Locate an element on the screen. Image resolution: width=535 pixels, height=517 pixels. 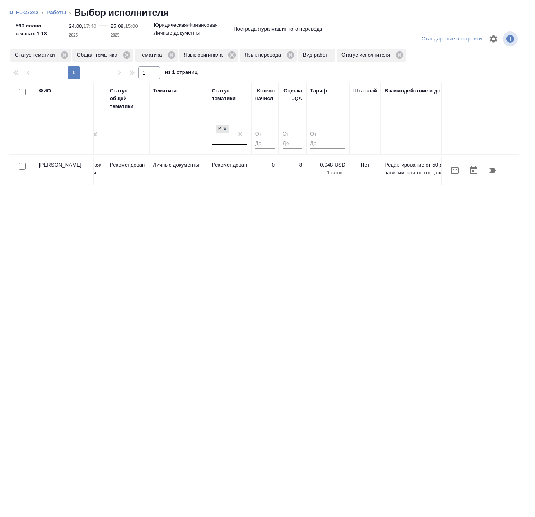
p: Язык перевода is located at coordinates (264, 55).